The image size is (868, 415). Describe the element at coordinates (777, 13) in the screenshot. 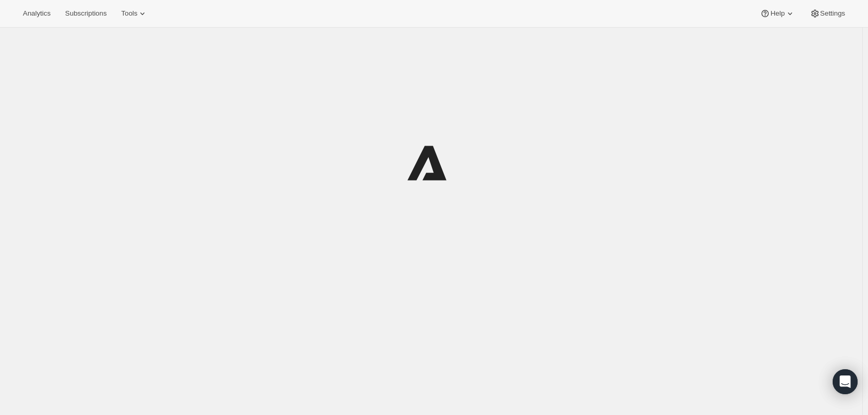

I see `button: Help` at that location.